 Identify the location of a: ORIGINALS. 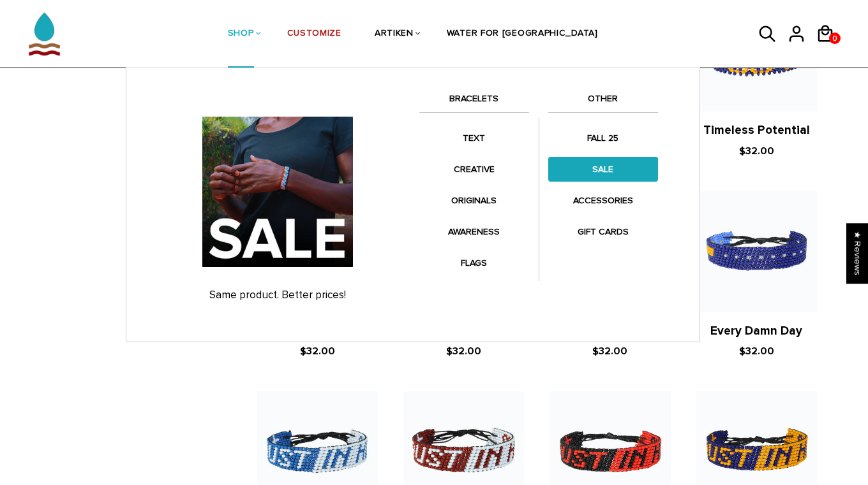
(474, 200).